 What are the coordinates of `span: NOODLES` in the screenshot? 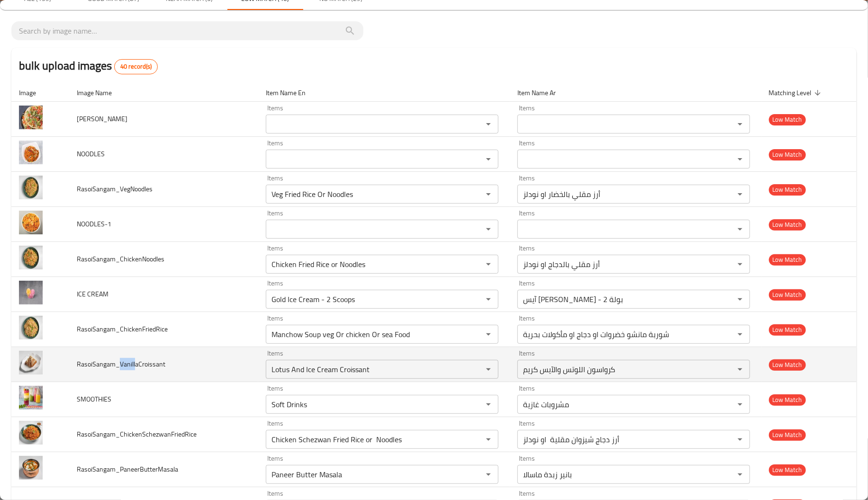 It's located at (91, 154).